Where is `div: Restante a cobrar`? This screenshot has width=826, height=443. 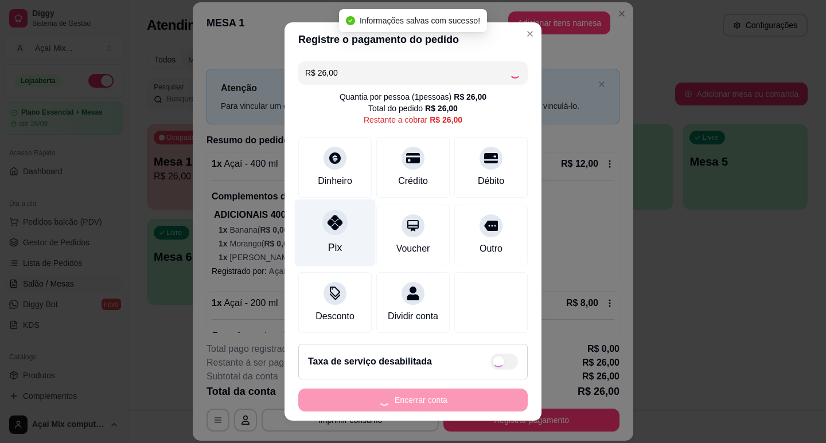
div: Restante a cobrar is located at coordinates (413, 120).